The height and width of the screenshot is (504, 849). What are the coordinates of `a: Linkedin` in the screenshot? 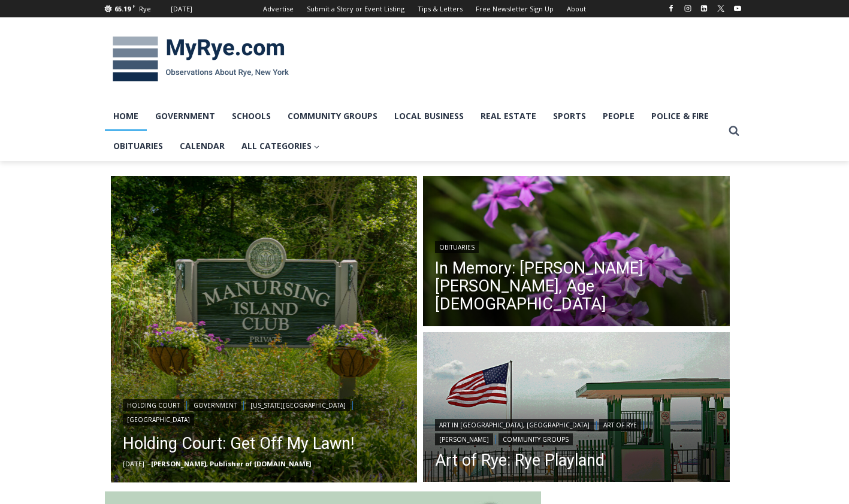 It's located at (704, 8).